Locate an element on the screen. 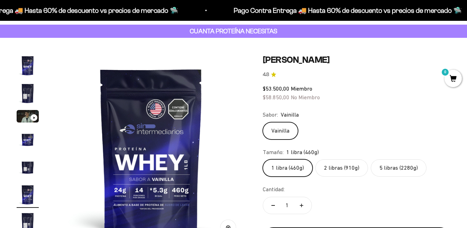 The width and height of the screenshot is (467, 228). label: Cantidad: is located at coordinates (274, 189).